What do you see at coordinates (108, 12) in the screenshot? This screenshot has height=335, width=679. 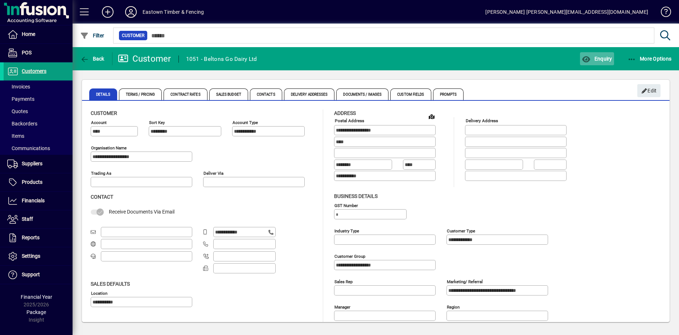 I see `button: Add` at bounding box center [108, 12].